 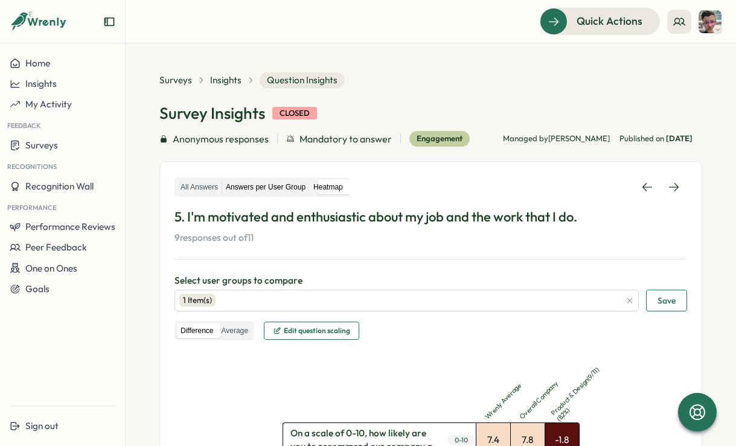 I want to click on span: One on Ones, so click(x=51, y=268).